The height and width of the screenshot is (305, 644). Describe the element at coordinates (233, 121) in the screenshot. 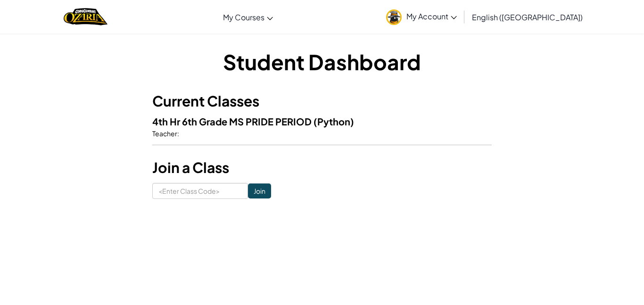

I see `span: 4th Hr 6th Grade MS PRIDE PERIOD` at that location.